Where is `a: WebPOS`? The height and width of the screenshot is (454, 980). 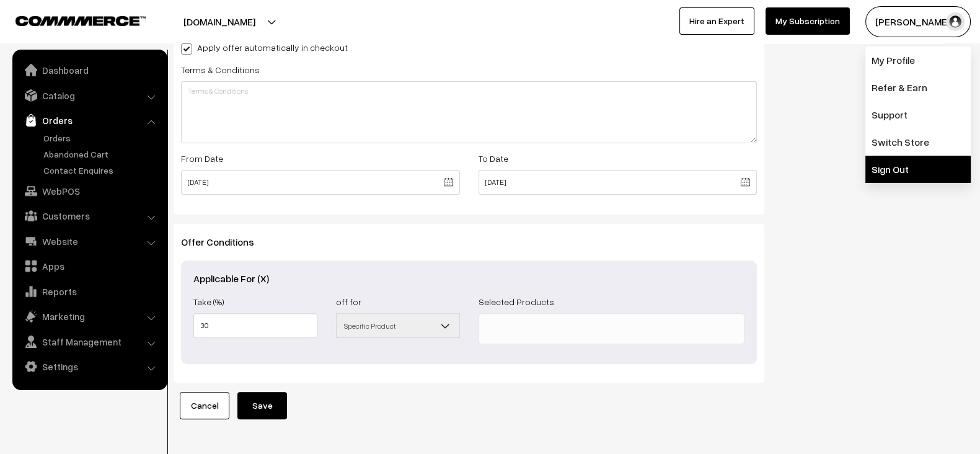
a: WebPOS is located at coordinates (90, 191).